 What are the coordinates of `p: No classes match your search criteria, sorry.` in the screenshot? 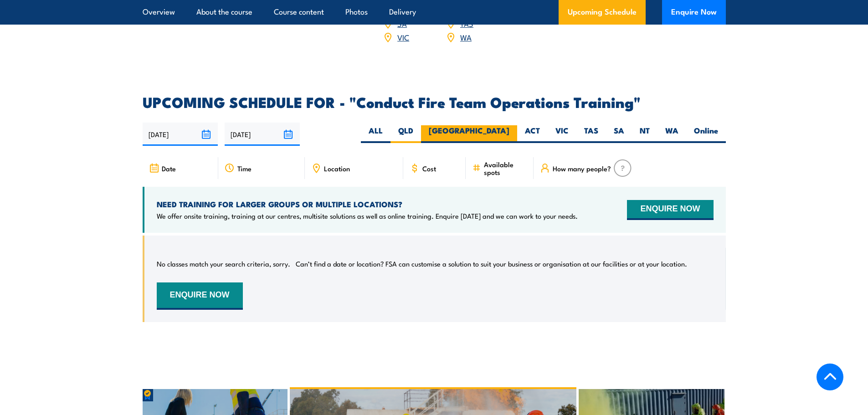 It's located at (224, 264).